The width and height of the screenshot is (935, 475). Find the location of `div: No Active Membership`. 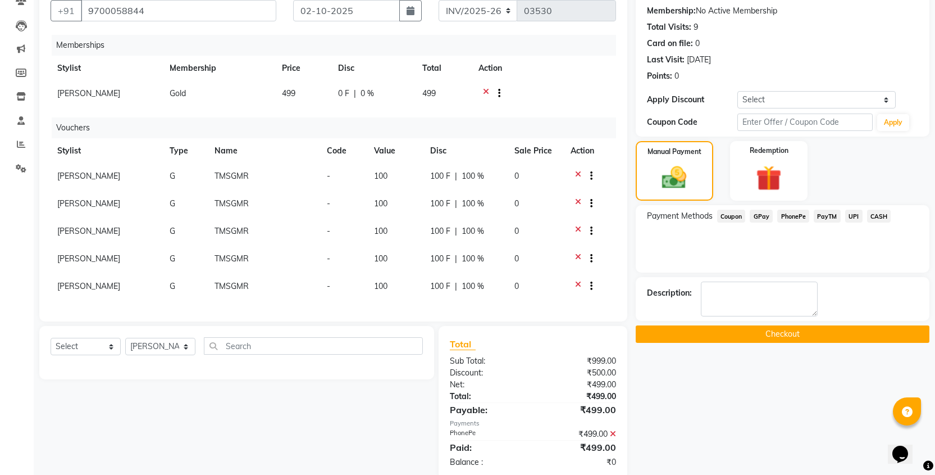

div: No Active Membership is located at coordinates (782, 11).